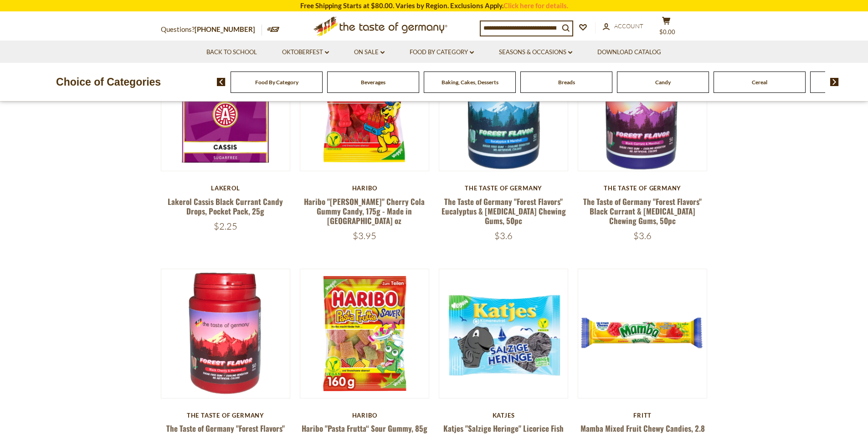 Image resolution: width=868 pixels, height=434 pixels. I want to click on img: Katjes "Salzige Heringe" Licorice Fish Candies, 175g - Made In Germany, so click(503, 333).